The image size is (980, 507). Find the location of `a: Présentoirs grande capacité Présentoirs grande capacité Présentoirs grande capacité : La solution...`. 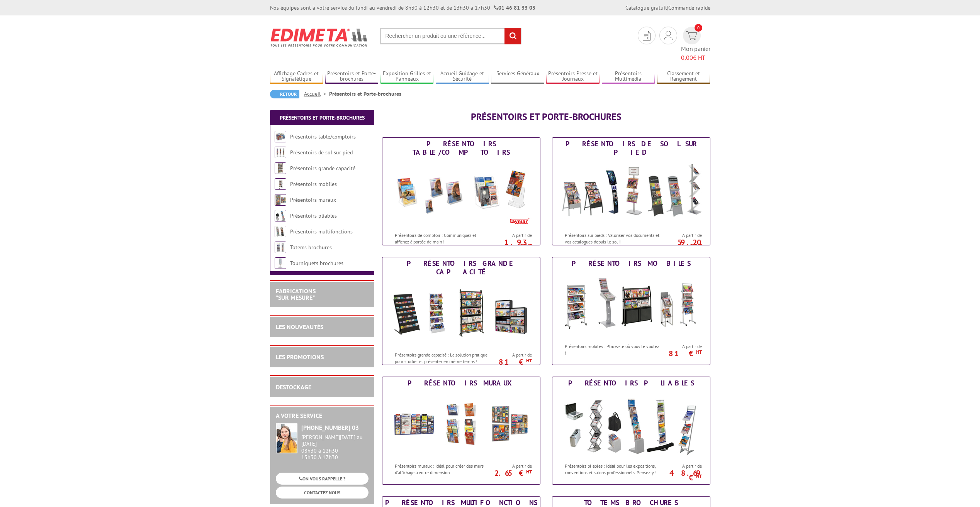

a: Présentoirs grande capacité Présentoirs grande capacité Présentoirs grande capacité : La solution... is located at coordinates (461, 311).